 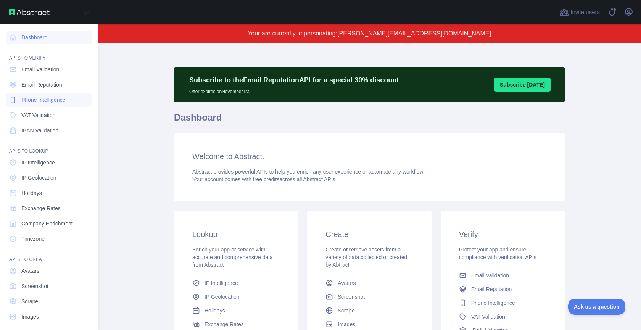 I want to click on p: Offer expires on November 1st., so click(x=294, y=90).